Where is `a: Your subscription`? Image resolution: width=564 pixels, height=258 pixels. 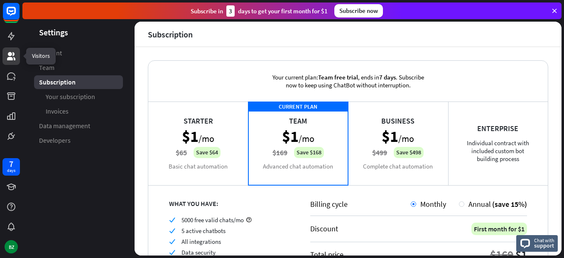
a: Your subscription is located at coordinates (79, 96).